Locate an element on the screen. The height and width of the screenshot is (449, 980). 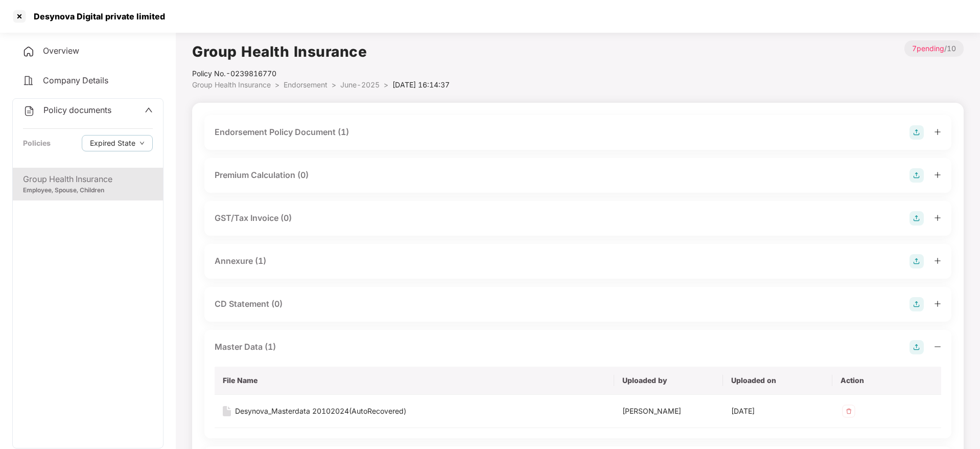
div: Group Health Insurance is located at coordinates (88, 179).